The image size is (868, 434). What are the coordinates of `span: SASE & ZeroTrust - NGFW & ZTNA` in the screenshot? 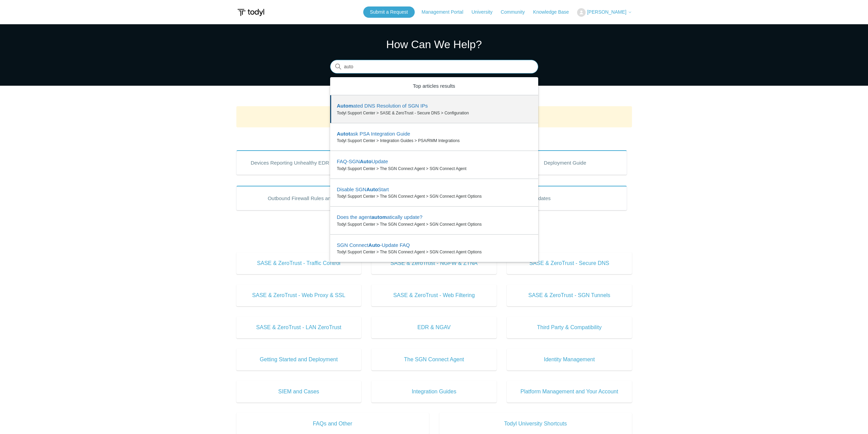 It's located at (434, 263).